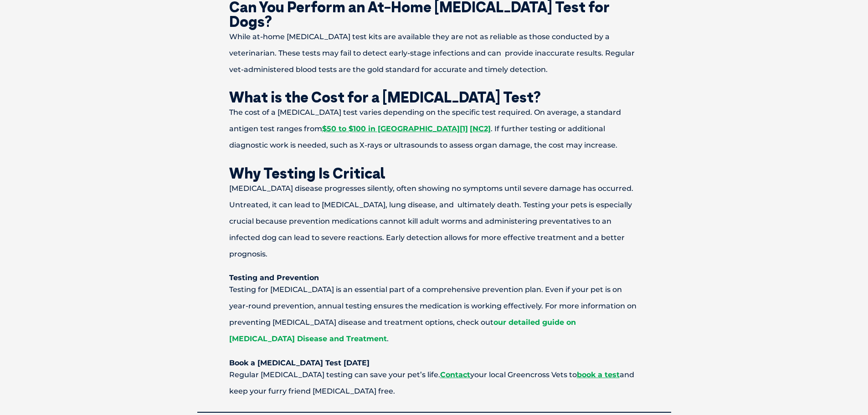 Image resolution: width=868 pixels, height=415 pixels. What do you see at coordinates (598, 374) in the screenshot?
I see `a: book a test` at bounding box center [598, 374].